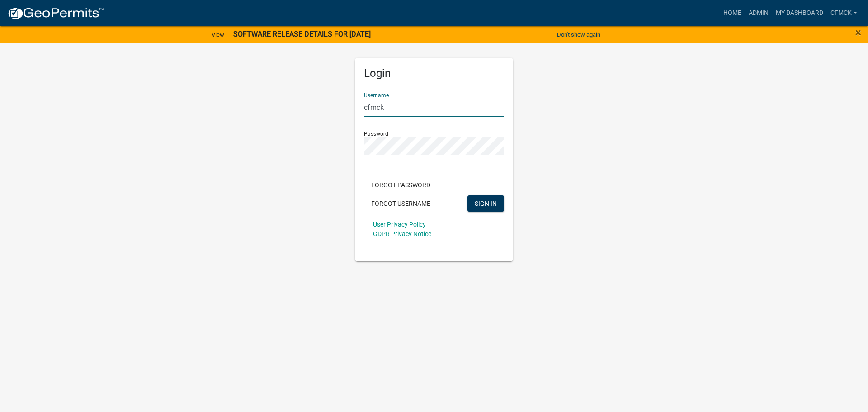 This screenshot has height=412, width=868. What do you see at coordinates (218, 35) in the screenshot?
I see `a: View` at bounding box center [218, 35].